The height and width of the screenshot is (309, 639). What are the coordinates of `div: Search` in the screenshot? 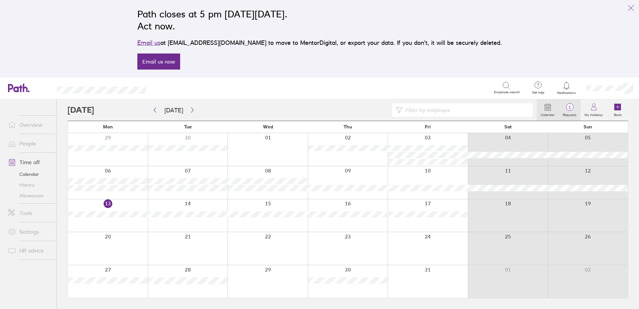 It's located at (172, 88).